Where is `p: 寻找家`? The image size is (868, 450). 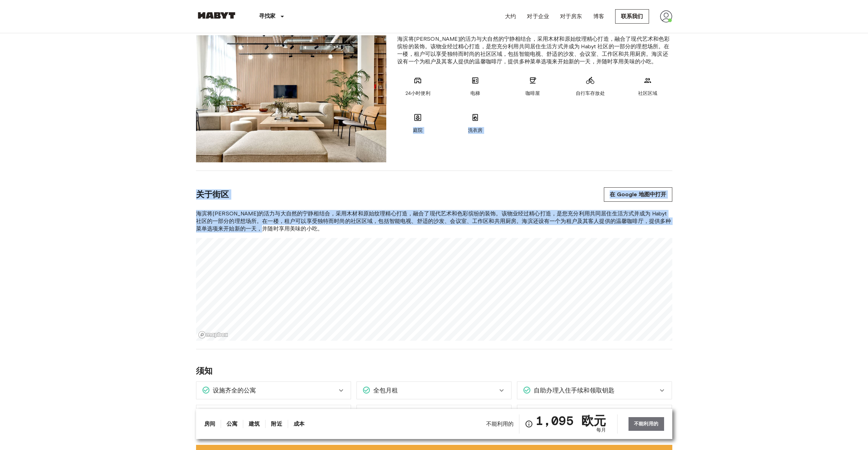
p: 寻找家 is located at coordinates (267, 17).